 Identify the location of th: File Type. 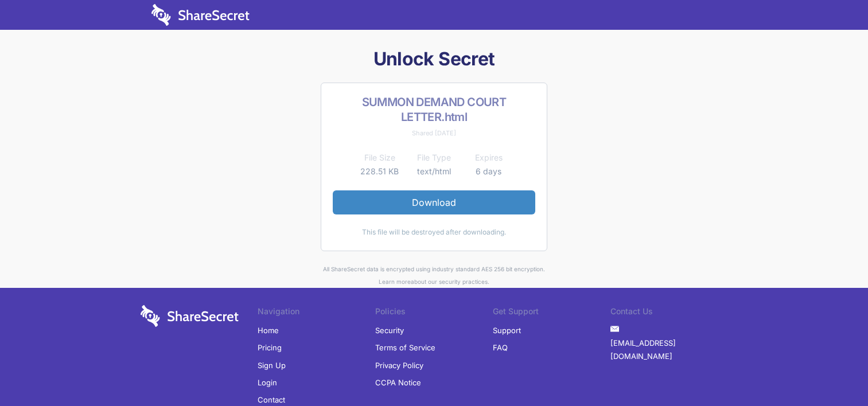
(434, 157).